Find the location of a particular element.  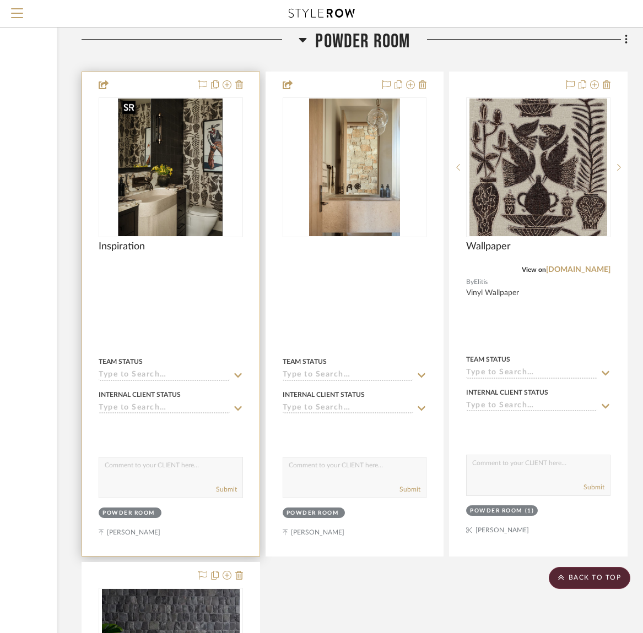

img: Inspiration is located at coordinates (170, 167).